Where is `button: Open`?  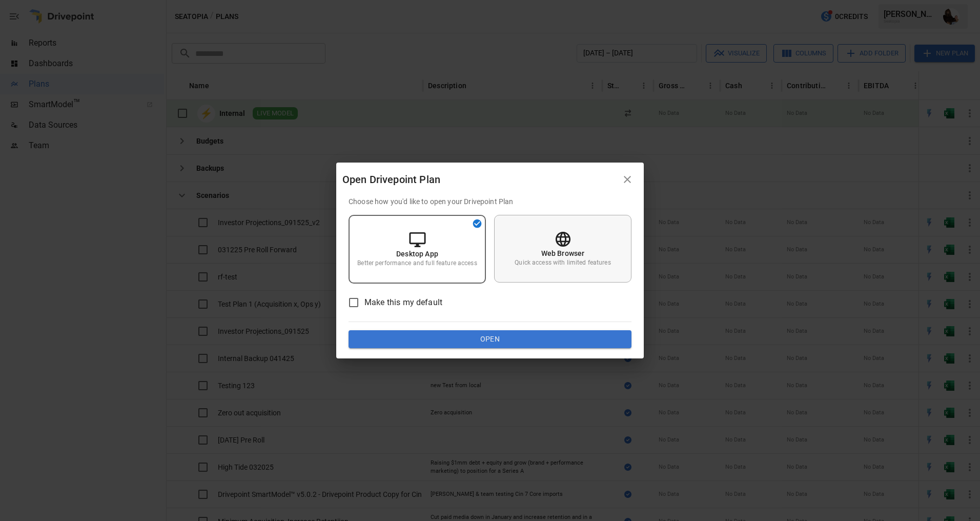 button: Open is located at coordinates (490, 340).